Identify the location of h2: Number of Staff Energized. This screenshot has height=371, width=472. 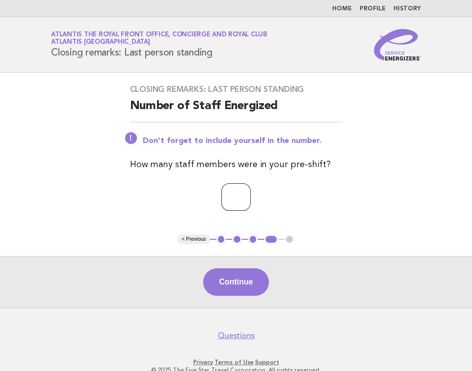
(236, 110).